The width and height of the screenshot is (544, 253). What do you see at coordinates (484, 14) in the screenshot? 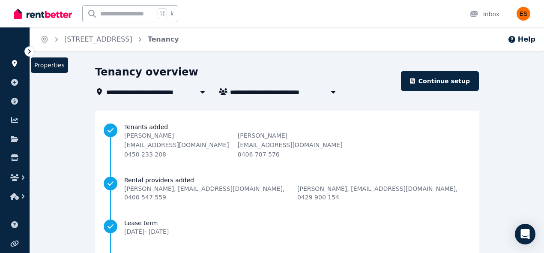
I see `div: Inbox` at bounding box center [484, 14].